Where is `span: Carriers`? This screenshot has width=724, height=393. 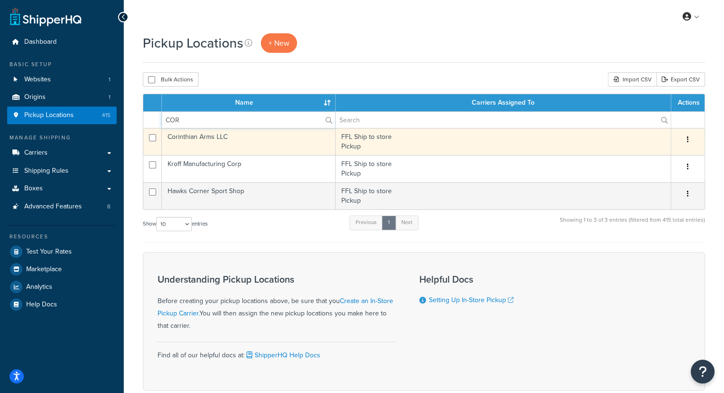
span: Carriers is located at coordinates (36, 153).